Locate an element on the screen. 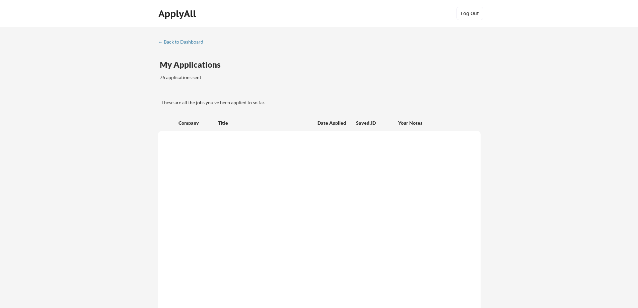 This screenshot has width=638, height=308. div: My Applications is located at coordinates (193, 65).